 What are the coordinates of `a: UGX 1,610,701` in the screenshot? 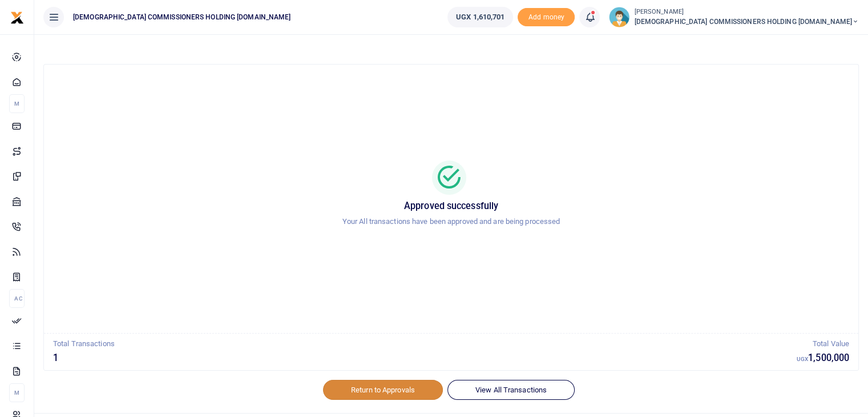 It's located at (480, 17).